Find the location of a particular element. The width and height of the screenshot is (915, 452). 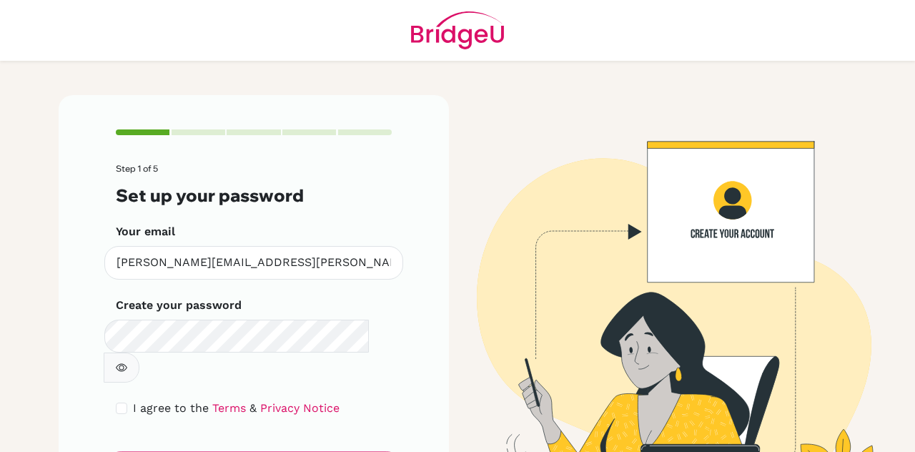

span: I agree to the is located at coordinates (171, 408).